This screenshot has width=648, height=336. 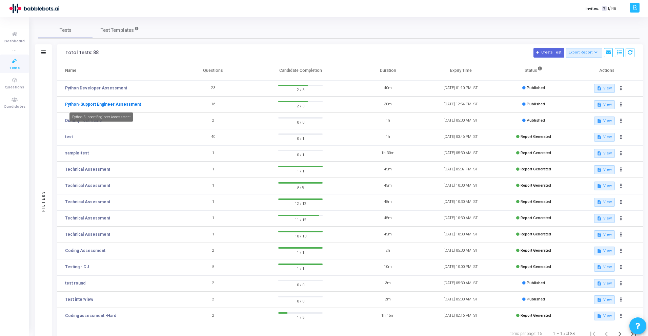 What do you see at coordinates (300, 317) in the screenshot?
I see `span: 1 / 5` at bounding box center [300, 317].